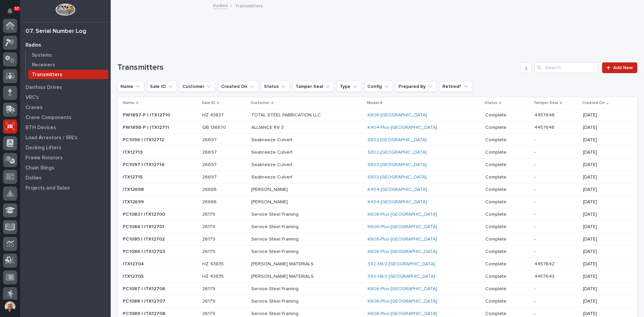 The image size is (644, 317). I want to click on a: BTH Devices, so click(66, 127).